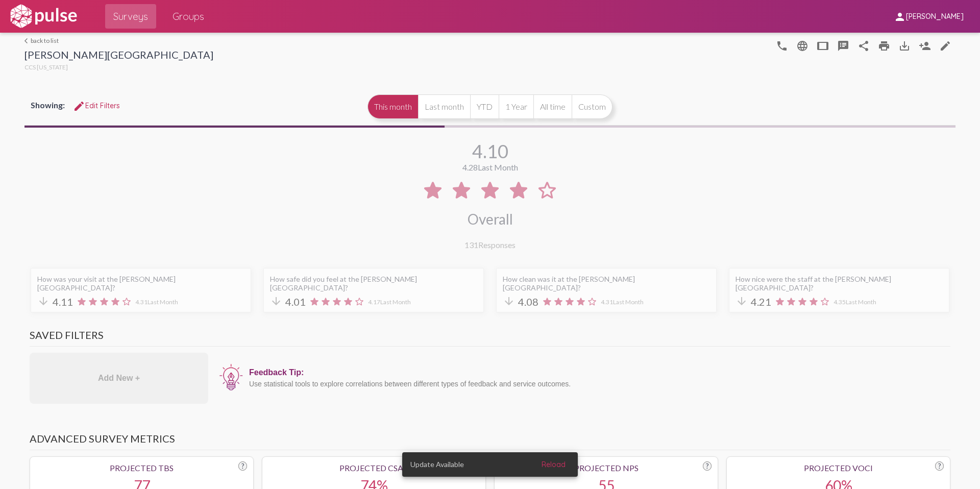 The width and height of the screenshot is (980, 489). Describe the element at coordinates (189, 16) in the screenshot. I see `span: Groups` at that location.